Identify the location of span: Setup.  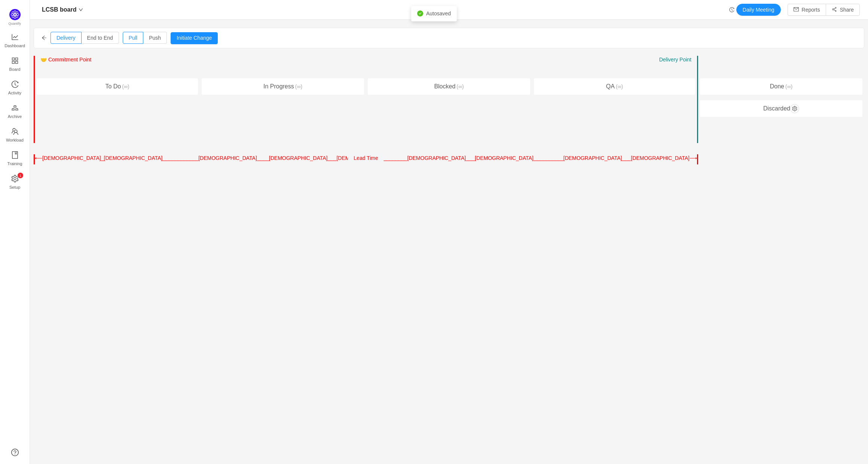
(15, 187).